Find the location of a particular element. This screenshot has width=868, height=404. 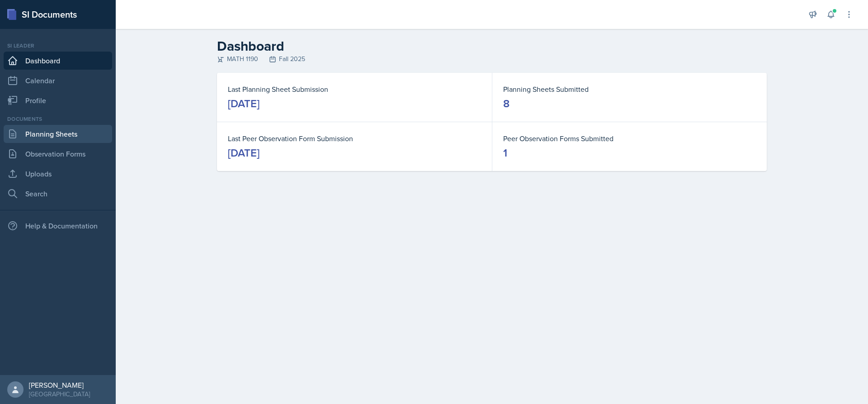

a: Planning Sheets is located at coordinates (58, 134).